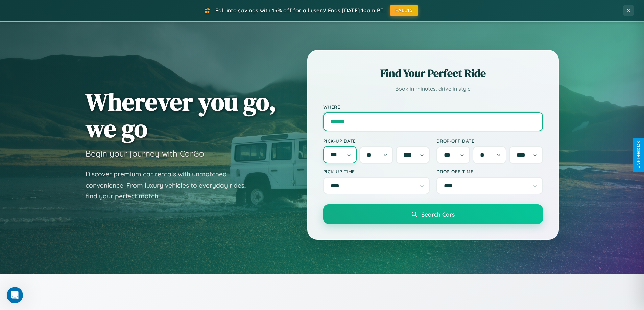 Image resolution: width=644 pixels, height=310 pixels. I want to click on label: Pick-up Time, so click(376, 171).